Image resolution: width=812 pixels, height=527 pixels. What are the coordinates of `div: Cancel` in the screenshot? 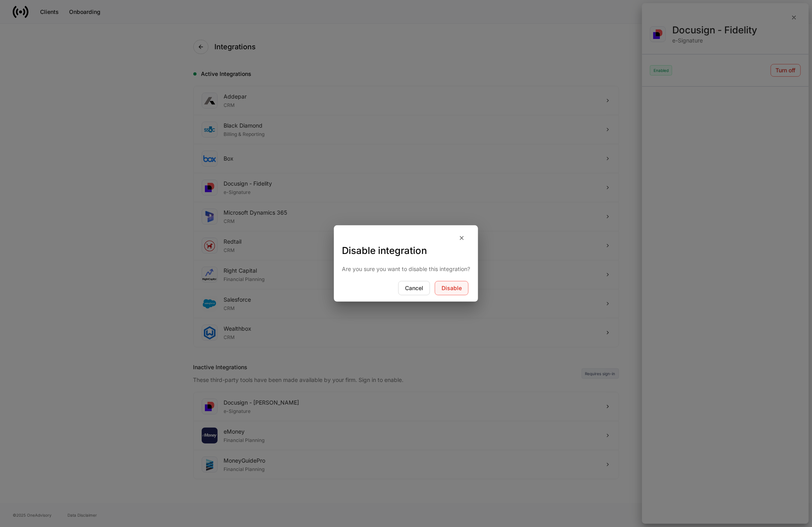 It's located at (414, 288).